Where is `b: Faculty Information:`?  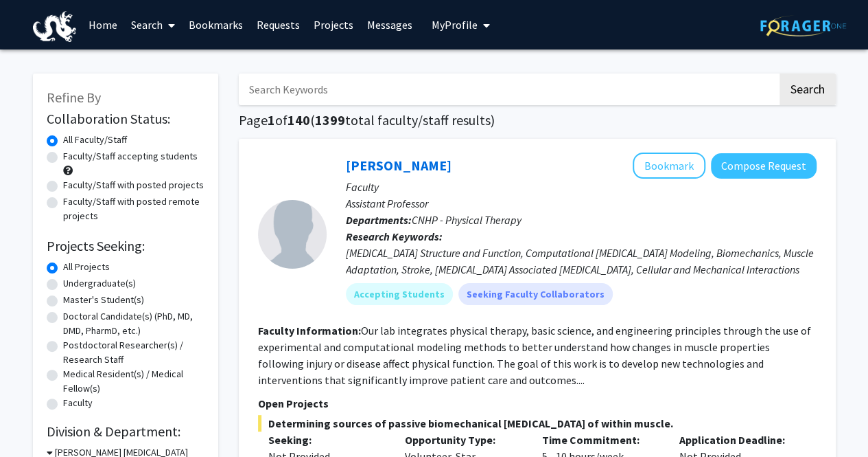 b: Faculty Information: is located at coordinates (310, 331).